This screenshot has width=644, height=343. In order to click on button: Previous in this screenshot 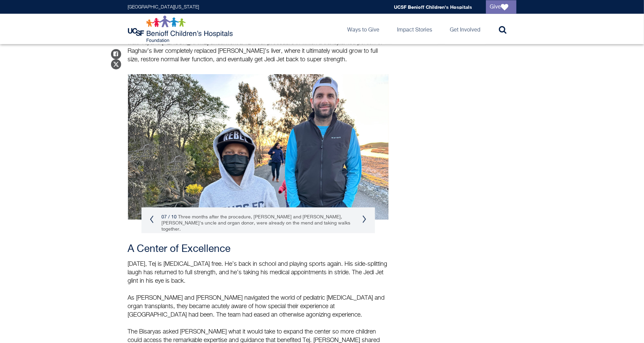, I will do `click(152, 219)`.